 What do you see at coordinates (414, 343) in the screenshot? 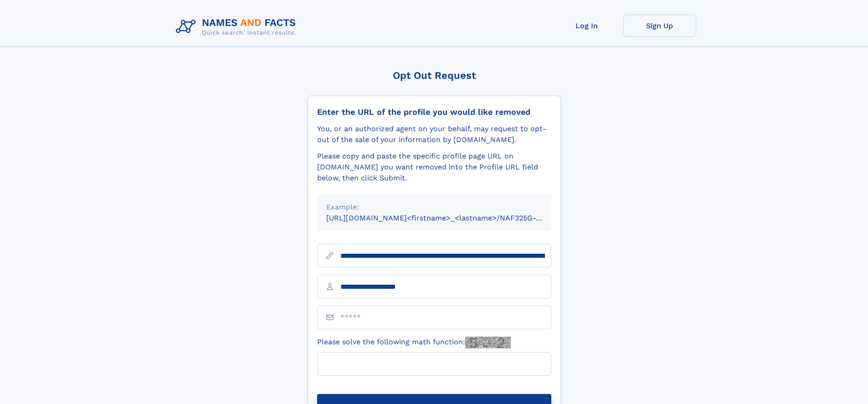
I see `label: Please solve the following math function:` at bounding box center [414, 343].